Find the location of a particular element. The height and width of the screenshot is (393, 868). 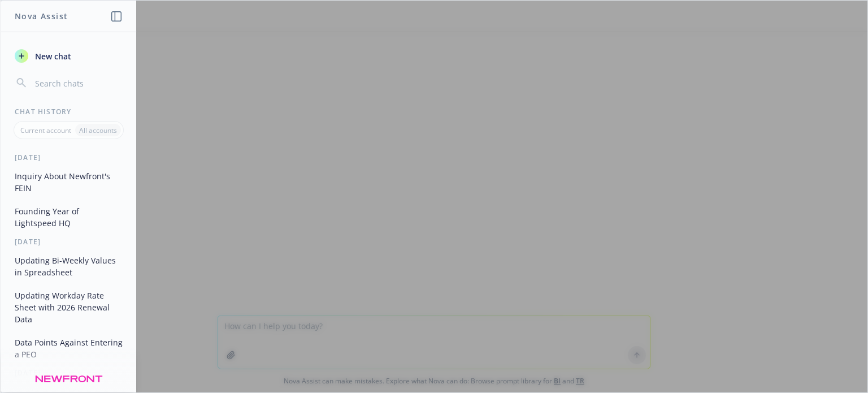

input: Search chats is located at coordinates (78, 83).